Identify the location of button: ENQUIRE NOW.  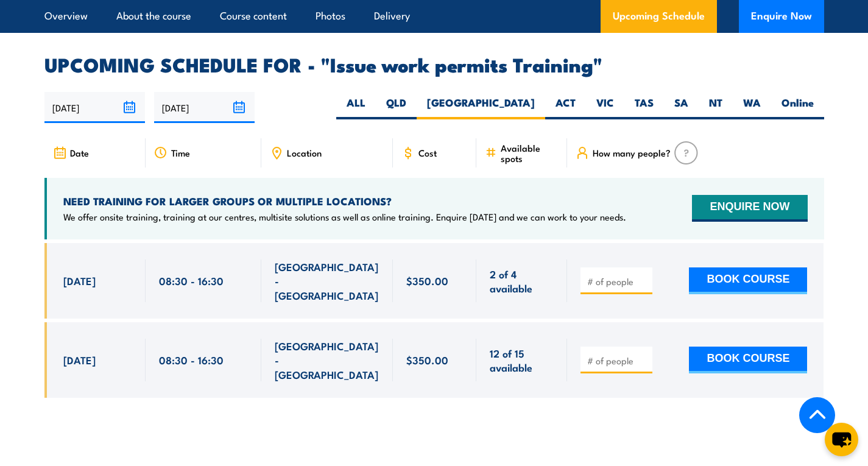
(749, 208).